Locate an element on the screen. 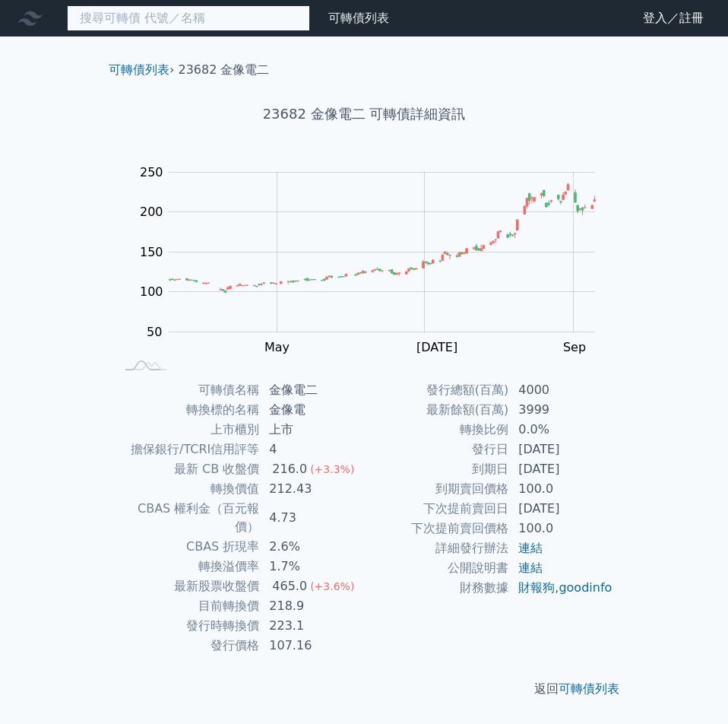  tspan: 250 is located at coordinates (152, 172).